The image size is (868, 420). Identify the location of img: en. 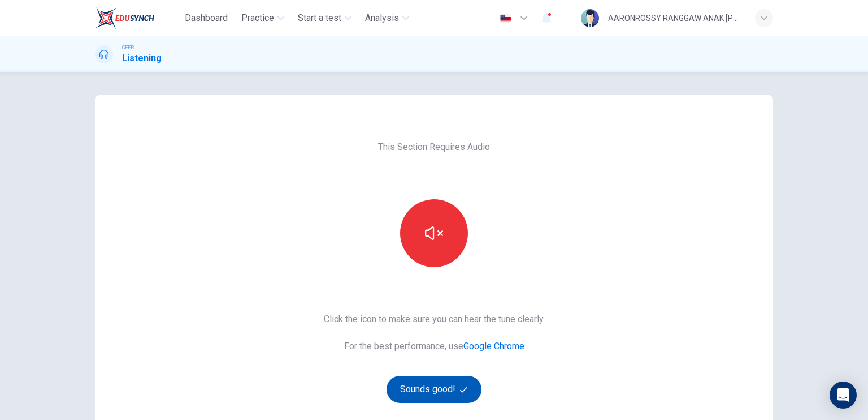
(505, 18).